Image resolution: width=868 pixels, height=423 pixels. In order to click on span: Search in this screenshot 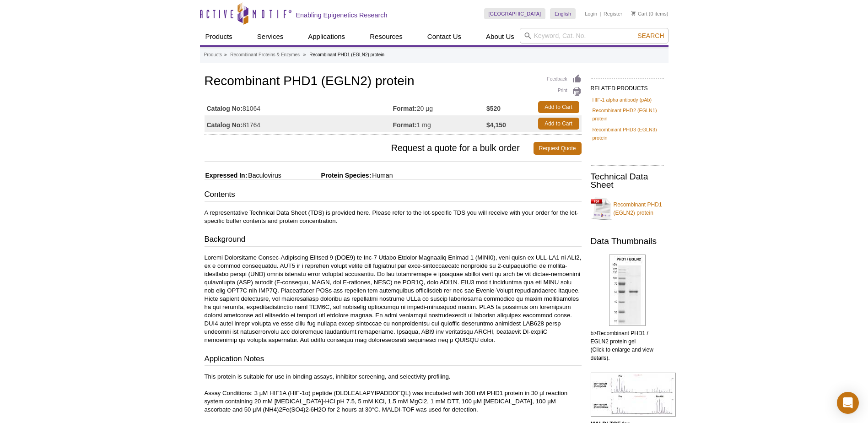, I will do `click(650, 35)`.